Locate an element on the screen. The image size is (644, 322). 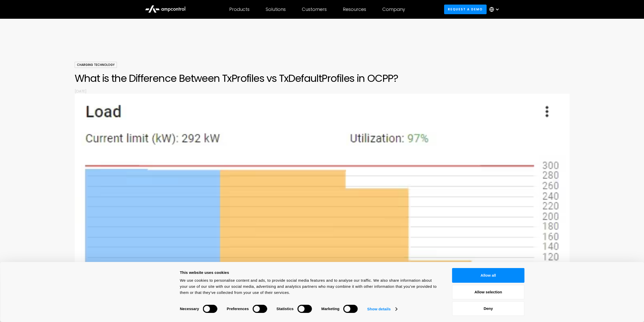
button: Allow all is located at coordinates (488, 275).